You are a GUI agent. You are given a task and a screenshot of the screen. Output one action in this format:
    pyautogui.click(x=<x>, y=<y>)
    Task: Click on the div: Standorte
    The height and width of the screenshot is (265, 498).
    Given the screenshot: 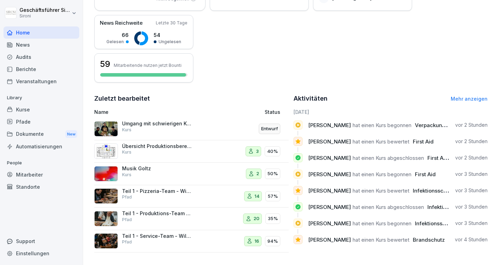 What is the action you would take?
    pyautogui.click(x=41, y=186)
    